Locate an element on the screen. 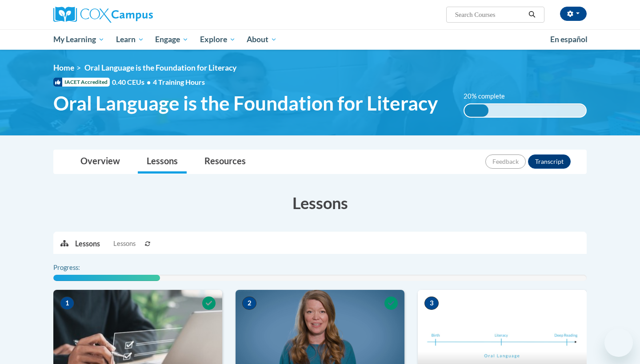 The width and height of the screenshot is (640, 364). span: Engage is located at coordinates (171, 40).